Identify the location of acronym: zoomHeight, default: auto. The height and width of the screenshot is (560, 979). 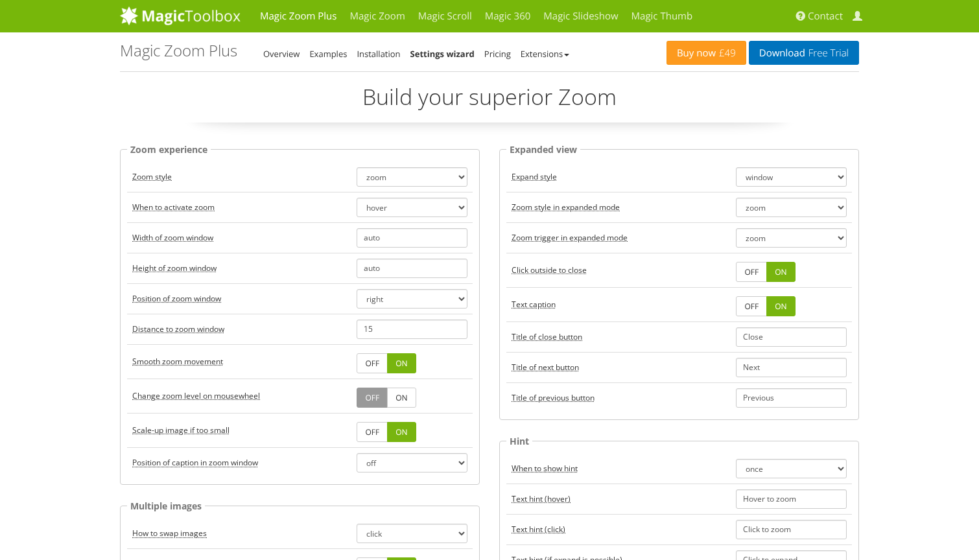
(175, 268).